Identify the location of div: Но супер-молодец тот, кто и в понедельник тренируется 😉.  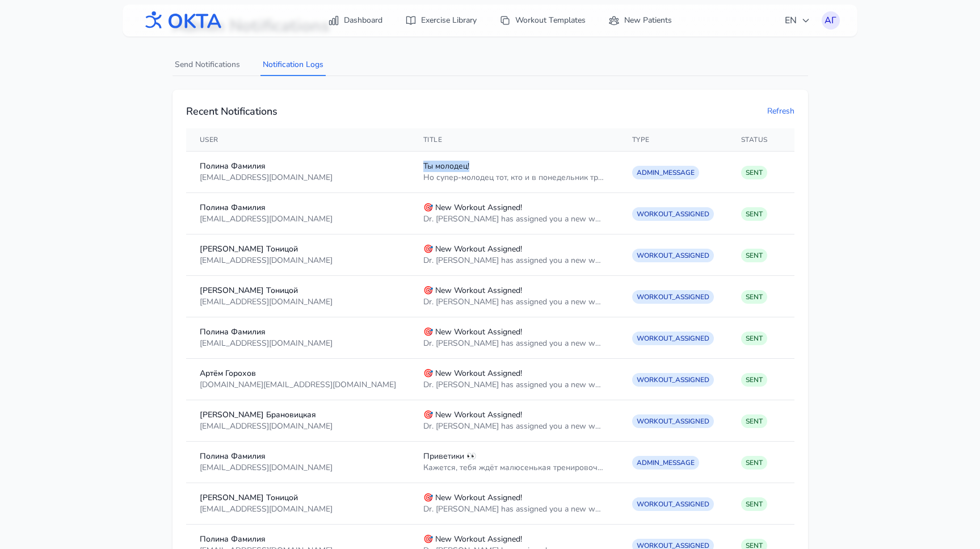
(514, 177).